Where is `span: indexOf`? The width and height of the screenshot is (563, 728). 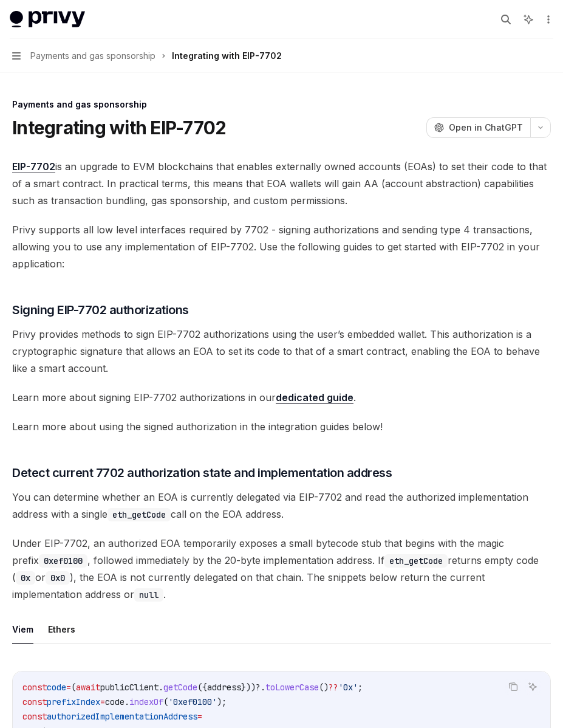 span: indexOf is located at coordinates (146, 702).